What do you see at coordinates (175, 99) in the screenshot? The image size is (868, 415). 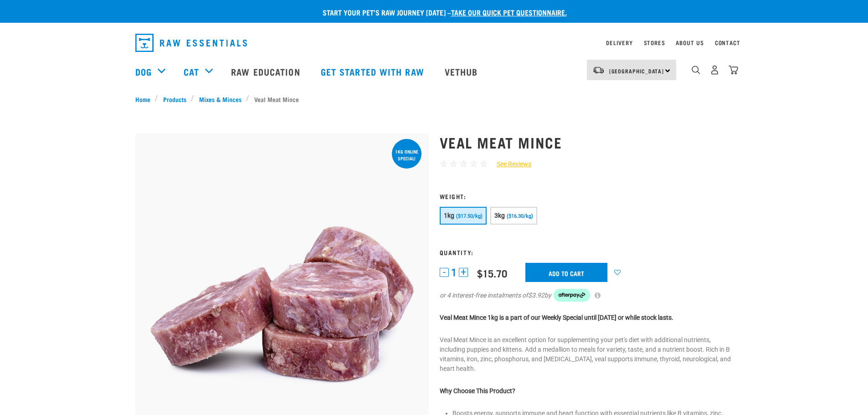 I see `a: Products` at bounding box center [175, 99].